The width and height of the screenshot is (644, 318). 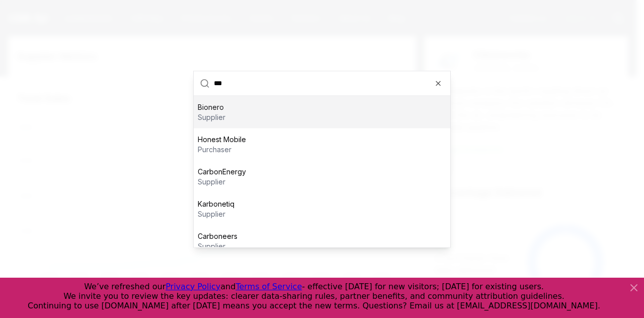 I want to click on p: Honest Mobile, so click(x=222, y=139).